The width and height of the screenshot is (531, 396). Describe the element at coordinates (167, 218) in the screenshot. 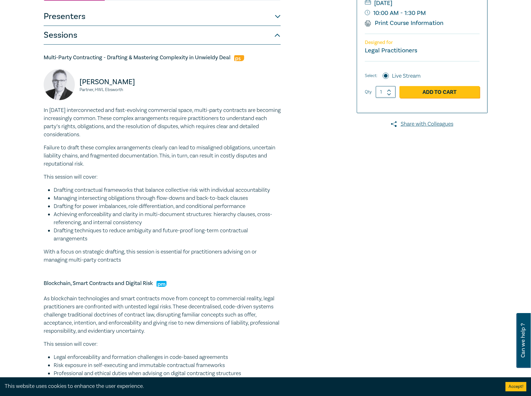

I see `li: Achieving enforceability and clarity in multi-document structures: hierarchy clauses, cross-refer...` at that location.